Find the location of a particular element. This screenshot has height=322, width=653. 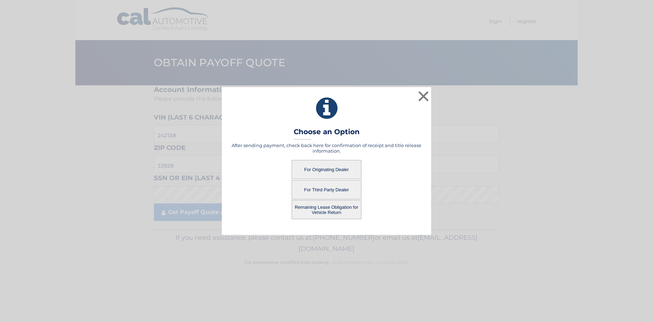

h3: Choose an Option is located at coordinates (327, 134).